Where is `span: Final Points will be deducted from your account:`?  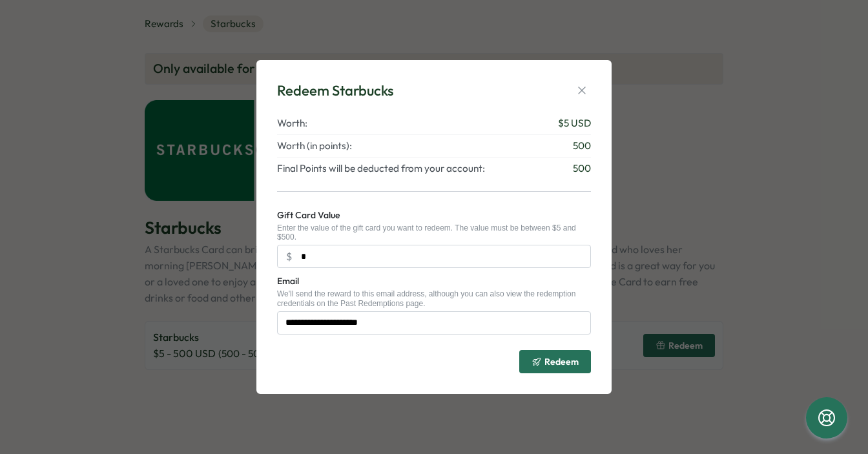
span: Final Points will be deducted from your account: is located at coordinates (381, 169).